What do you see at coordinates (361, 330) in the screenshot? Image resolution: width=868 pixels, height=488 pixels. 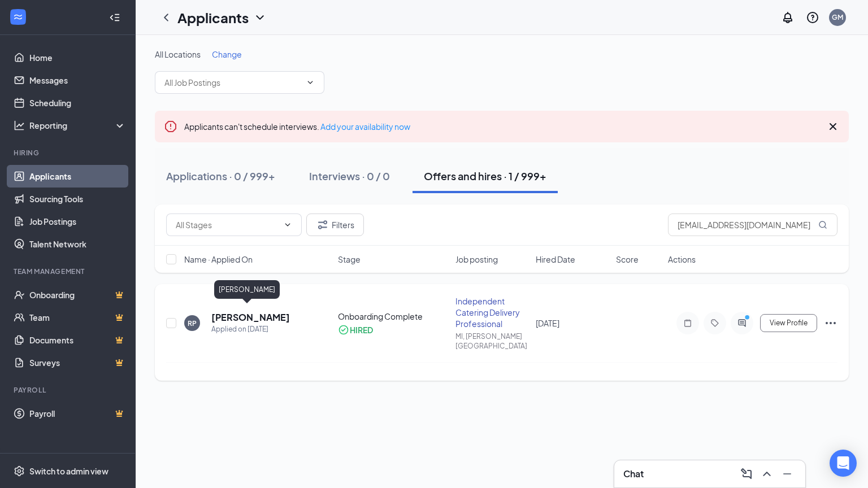 I see `div: HIRED` at bounding box center [361, 330].